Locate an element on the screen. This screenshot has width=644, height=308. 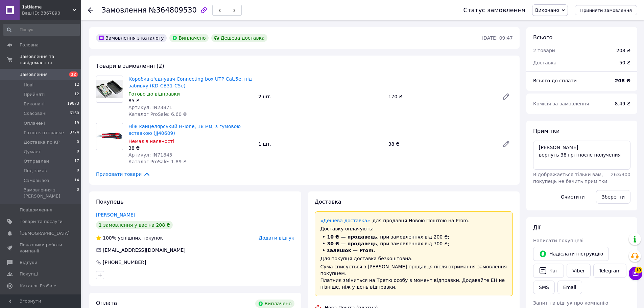
span: Покупець is located at coordinates (110, 202).